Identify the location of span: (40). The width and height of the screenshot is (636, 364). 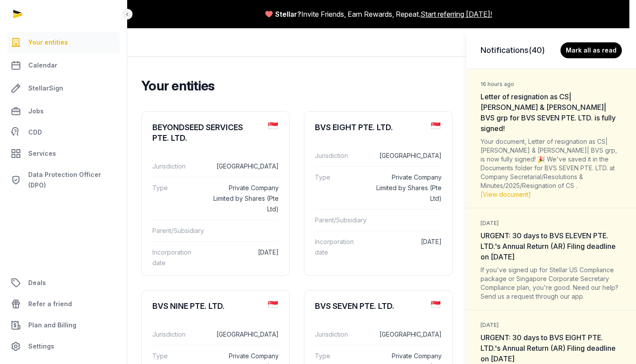
(536, 50).